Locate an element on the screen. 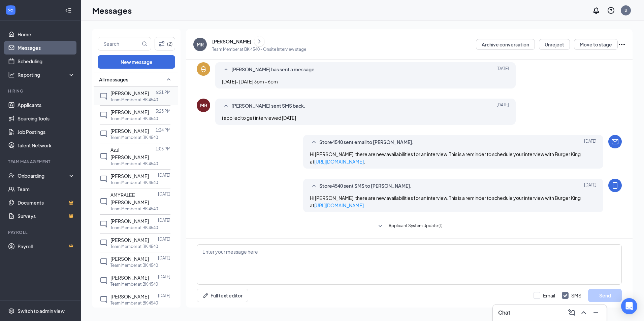 This screenshot has height=321, width=644. p: 1:05 PM is located at coordinates (163, 149).